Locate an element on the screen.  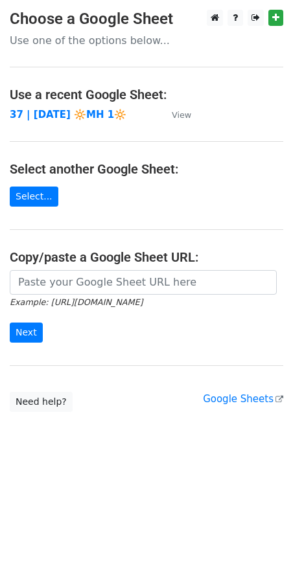
p: Use one of the options below... is located at coordinates (146, 40).